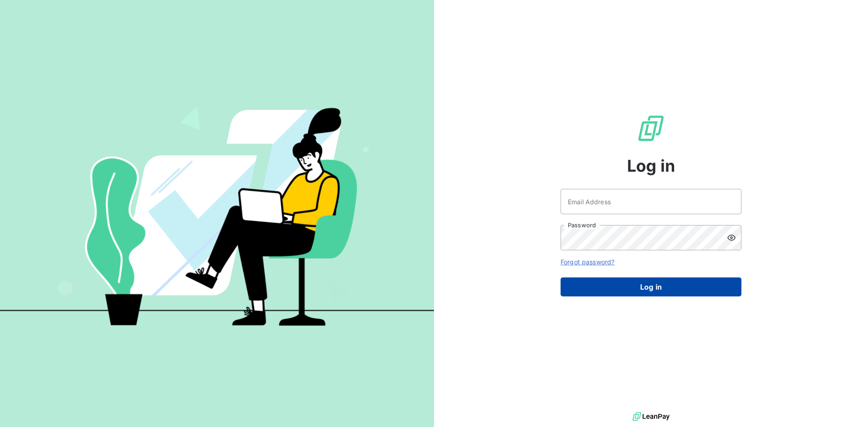 This screenshot has width=868, height=427. Describe the element at coordinates (587, 261) in the screenshot. I see `a: Forgot password?` at that location.